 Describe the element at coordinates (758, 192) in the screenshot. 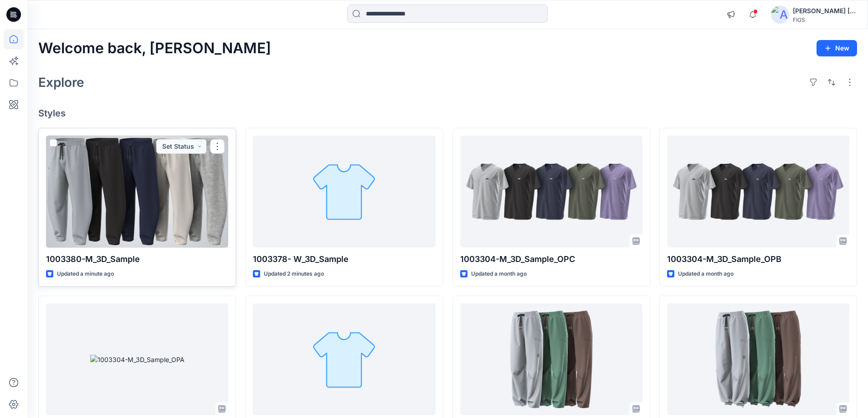

I see `a: 1003304-M_3D_Sample_OPB` at that location.